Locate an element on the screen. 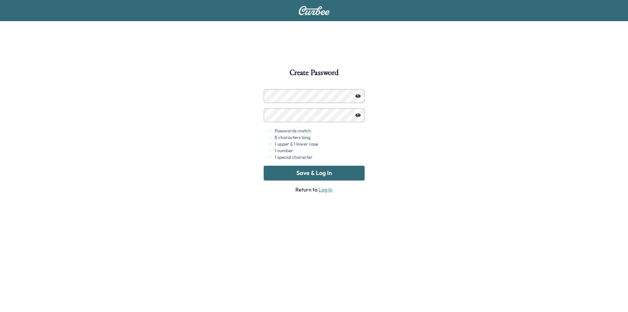  button: Save & Log In is located at coordinates (314, 173).